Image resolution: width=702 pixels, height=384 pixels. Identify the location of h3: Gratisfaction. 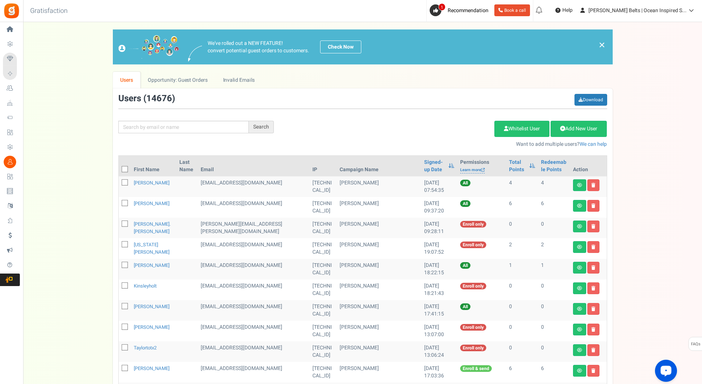
(49, 11).